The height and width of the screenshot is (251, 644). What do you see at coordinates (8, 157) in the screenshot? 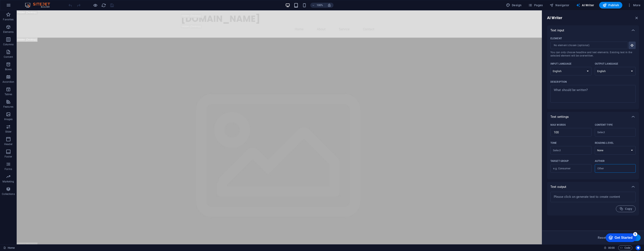
I see `p: Footer` at bounding box center [8, 157].